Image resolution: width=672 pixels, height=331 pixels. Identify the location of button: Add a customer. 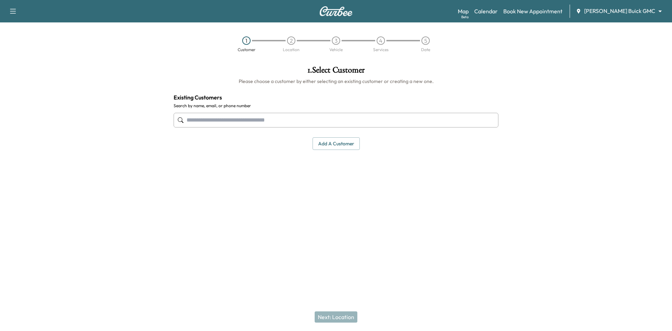
(336, 143).